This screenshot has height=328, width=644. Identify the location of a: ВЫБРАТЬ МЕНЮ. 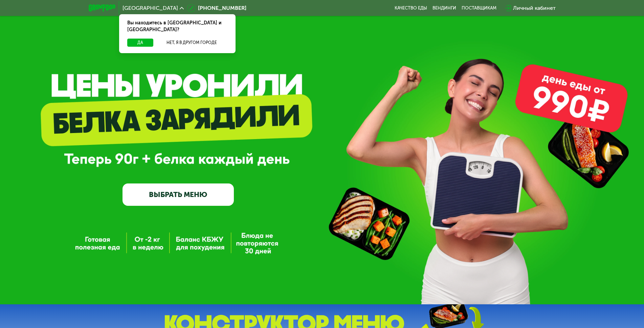
(178, 195).